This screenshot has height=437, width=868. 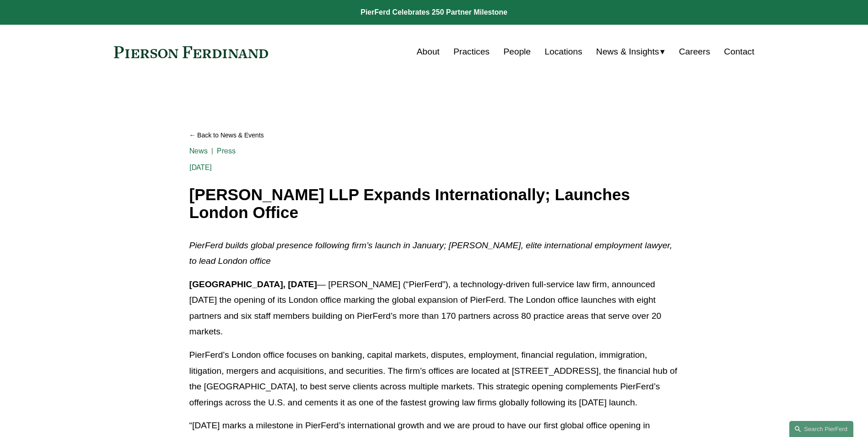 I want to click on a: Press, so click(x=226, y=151).